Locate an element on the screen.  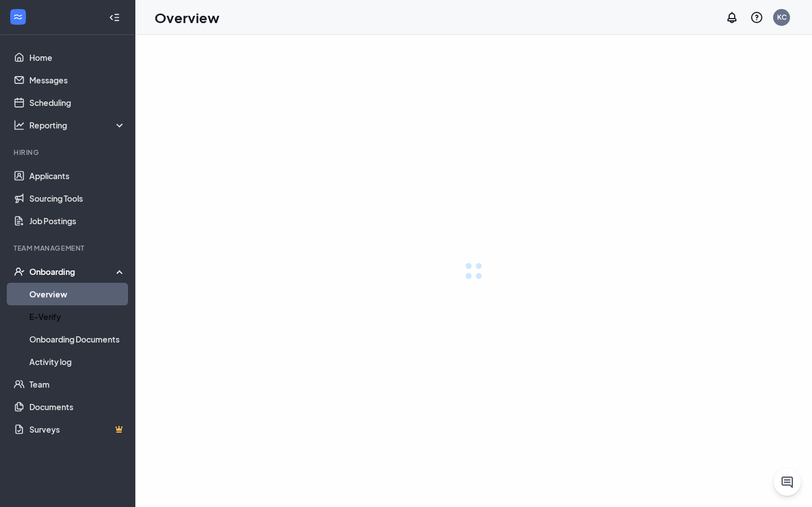
a: E-Verify is located at coordinates (77, 317).